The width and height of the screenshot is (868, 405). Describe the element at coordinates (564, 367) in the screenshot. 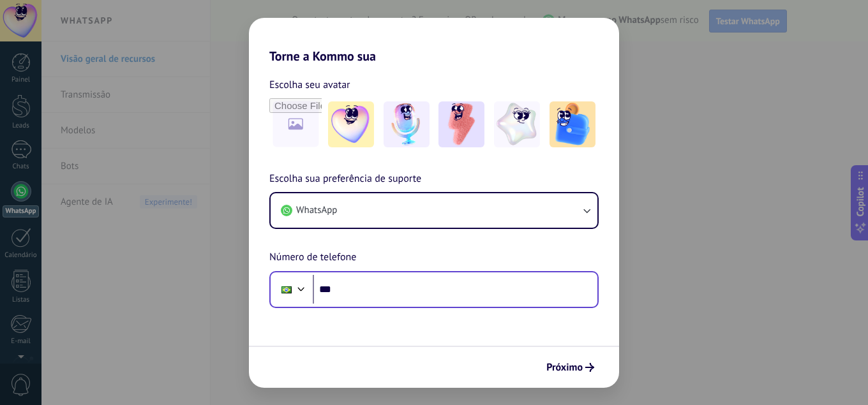

I see `span: Próximo` at that location.